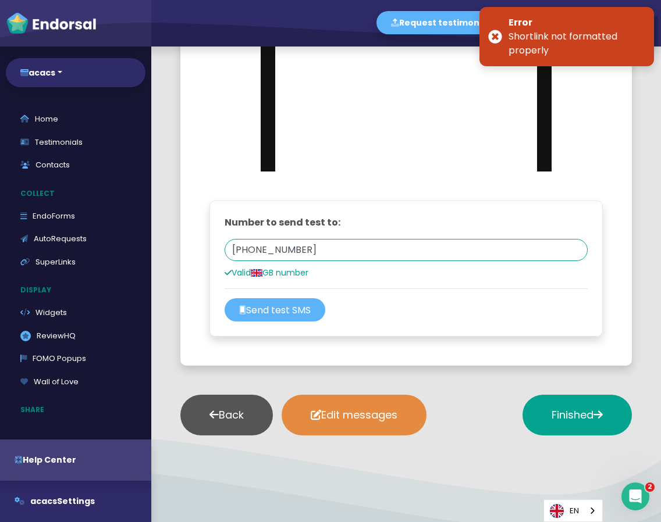 This screenshot has width=661, height=522. What do you see at coordinates (76, 313) in the screenshot?
I see `a: Widgets` at bounding box center [76, 313].